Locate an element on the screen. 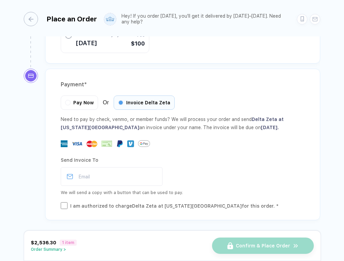 The height and width of the screenshot is (261, 344). div: Send Invoice To is located at coordinates (183, 160).